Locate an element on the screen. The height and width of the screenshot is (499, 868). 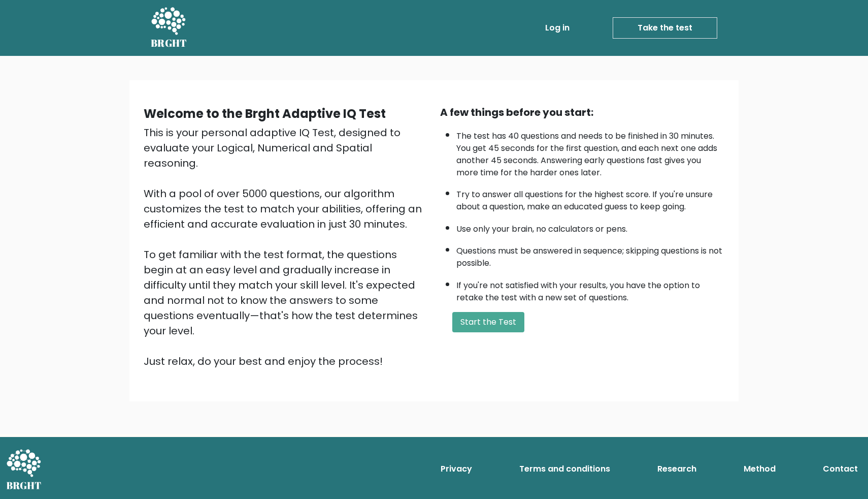
button: Start the Test is located at coordinates (488, 323).